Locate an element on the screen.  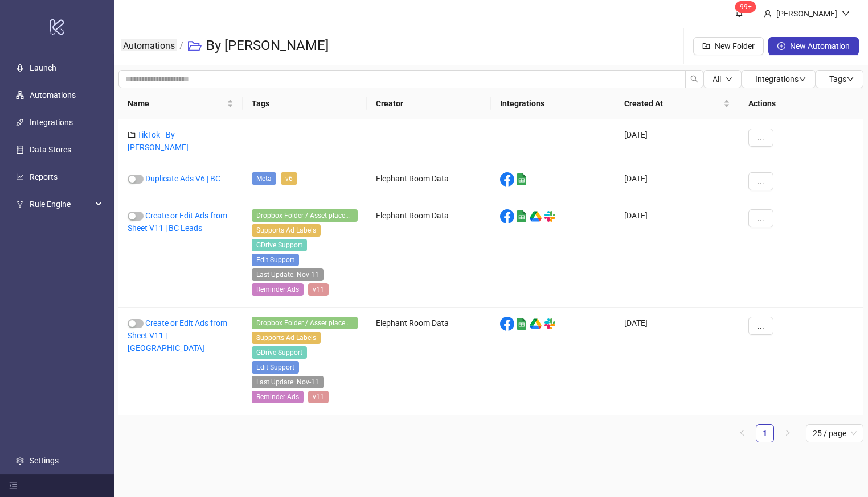
span: v6 is located at coordinates (289, 179).